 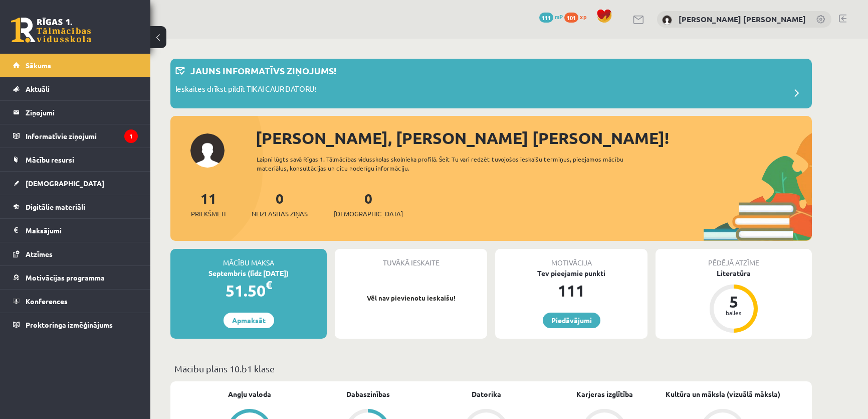 I want to click on a: Karjeras izglītība, so click(x=604, y=393).